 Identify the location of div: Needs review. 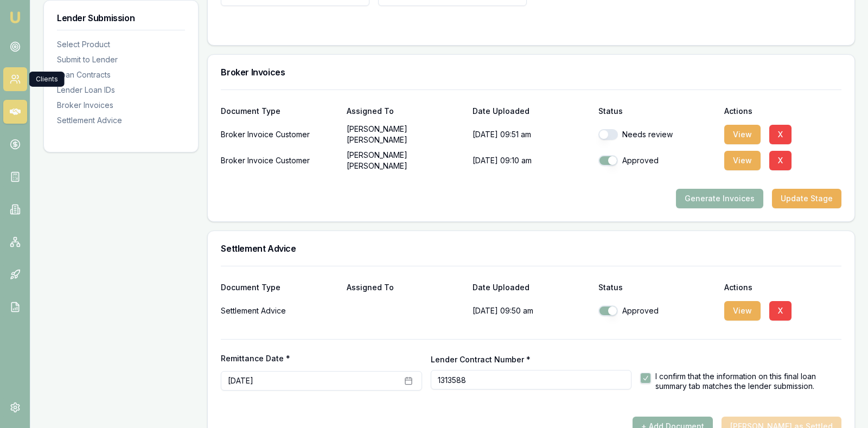
(657, 135).